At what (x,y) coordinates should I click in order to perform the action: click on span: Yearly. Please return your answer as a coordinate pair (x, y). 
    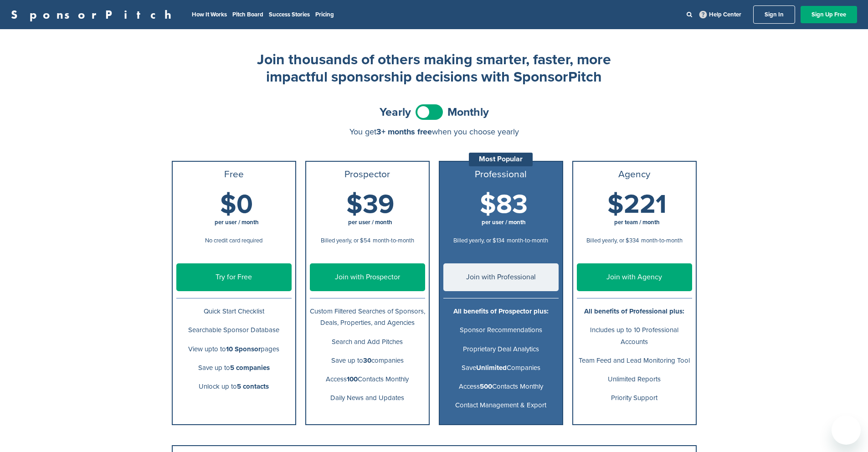
    Looking at the image, I should click on (395, 112).